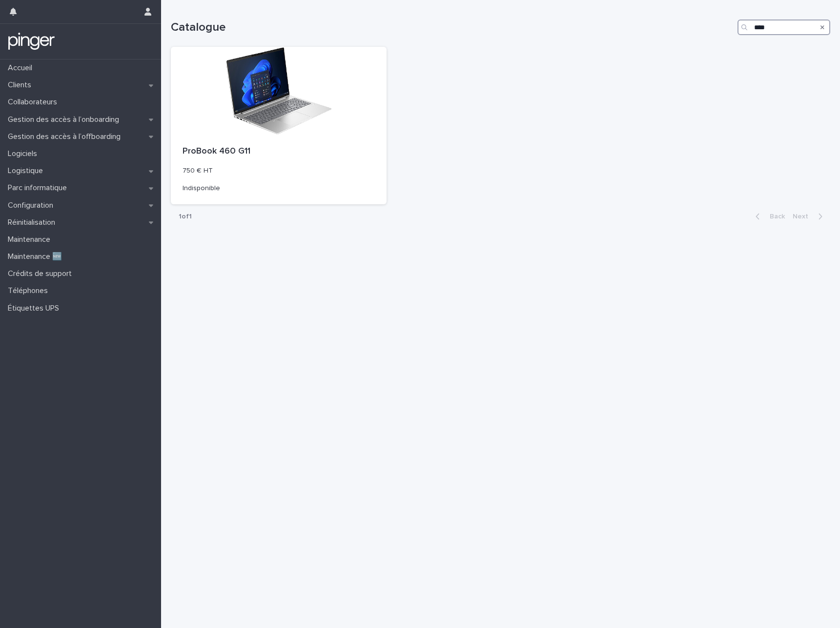 This screenshot has width=840, height=628. What do you see at coordinates (279, 152) in the screenshot?
I see `p: ProBook 460 G11` at bounding box center [279, 152].